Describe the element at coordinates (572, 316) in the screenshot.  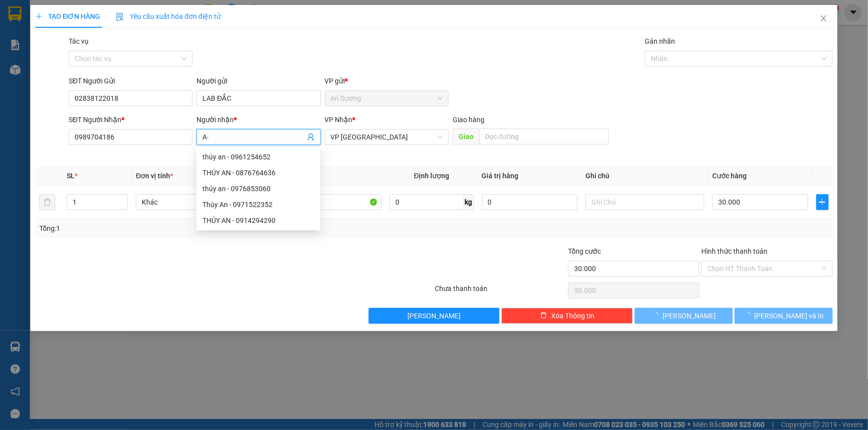
I see `span: Xóa Thông tin` at that location.